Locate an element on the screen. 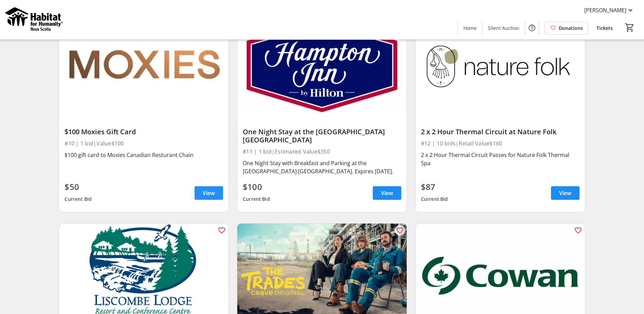 Image resolution: width=644 pixels, height=314 pixels. div: $100 Moxies Gift Card is located at coordinates (144, 132).